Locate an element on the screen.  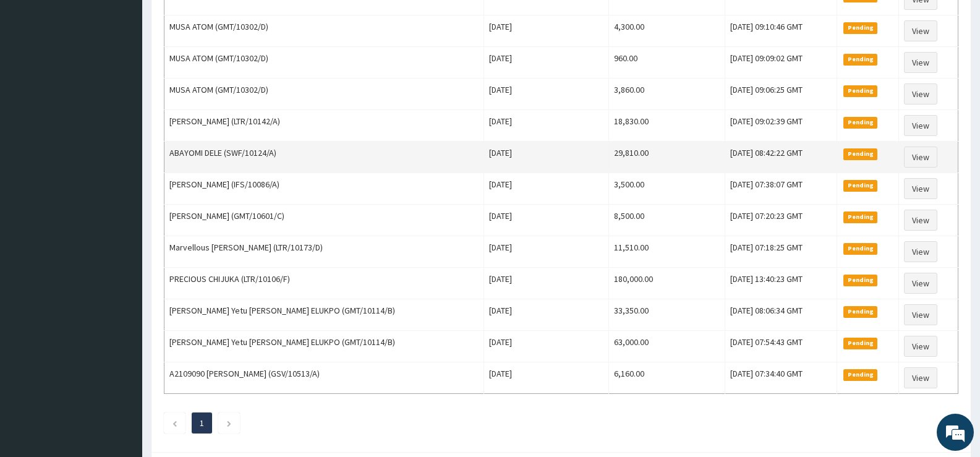
td: 11,510.00 is located at coordinates (667, 252).